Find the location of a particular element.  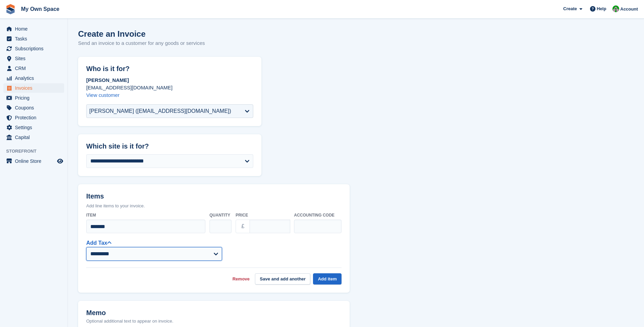

a: View customer is located at coordinates (103, 95).